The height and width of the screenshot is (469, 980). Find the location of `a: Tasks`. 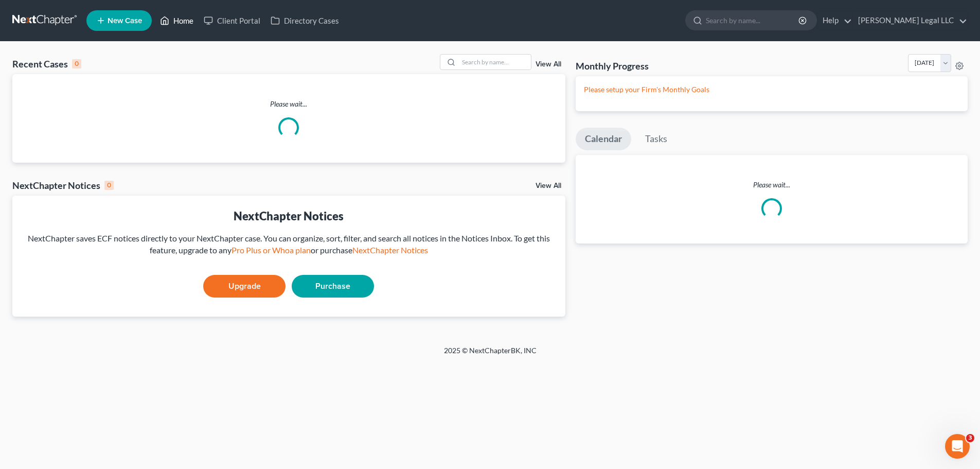

a: Tasks is located at coordinates (656, 139).